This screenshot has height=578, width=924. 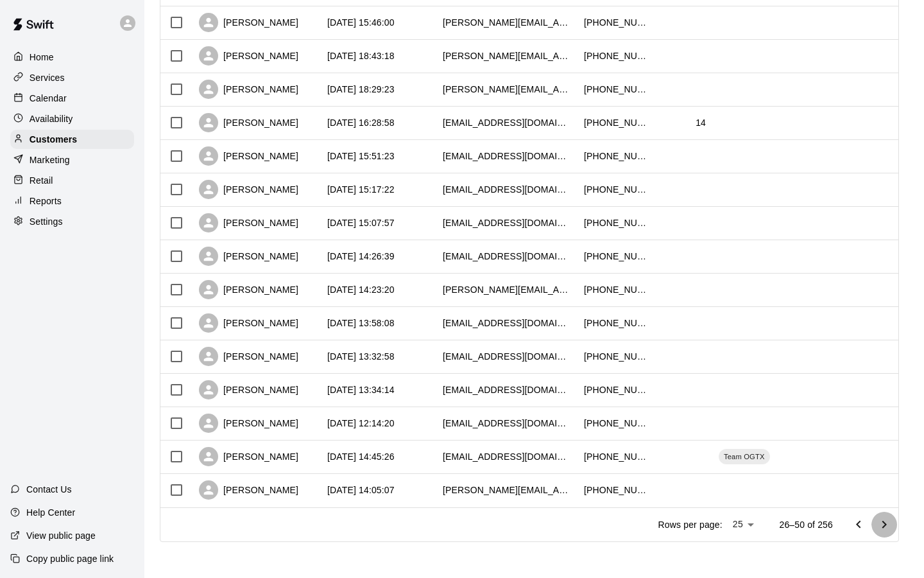 I want to click on div: +14696446497, so click(x=615, y=89).